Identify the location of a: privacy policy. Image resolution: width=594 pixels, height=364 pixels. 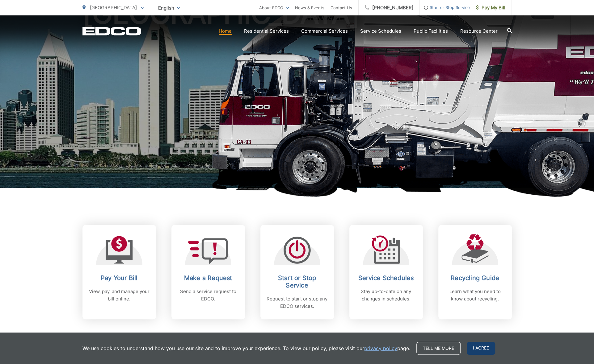
(381, 348).